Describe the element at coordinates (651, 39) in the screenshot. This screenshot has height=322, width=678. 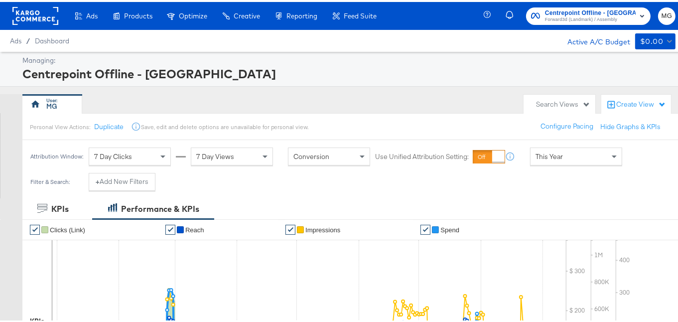
I see `div: $0.00` at that location.